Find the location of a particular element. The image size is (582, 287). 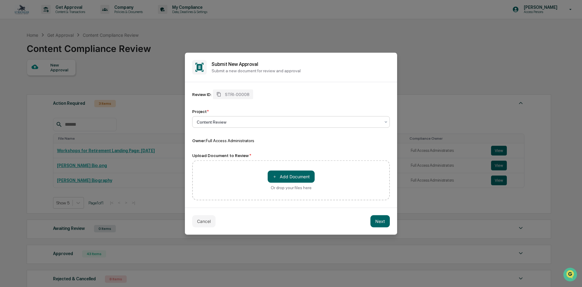

div: Upload Document to Review is located at coordinates (291, 155).